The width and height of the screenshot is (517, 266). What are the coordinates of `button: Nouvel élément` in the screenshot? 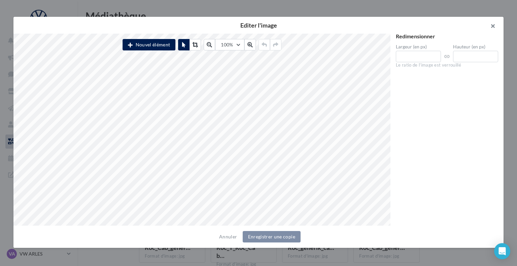 It's located at (149, 45).